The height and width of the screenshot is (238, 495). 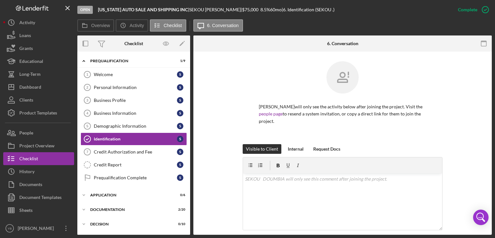 What do you see at coordinates (39, 171) in the screenshot?
I see `button: History` at bounding box center [39, 171].